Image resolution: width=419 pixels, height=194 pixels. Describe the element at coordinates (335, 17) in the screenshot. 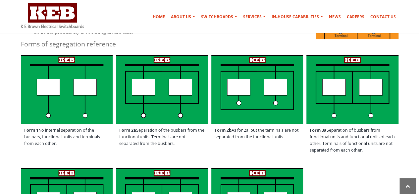

I see `a: News` at that location.